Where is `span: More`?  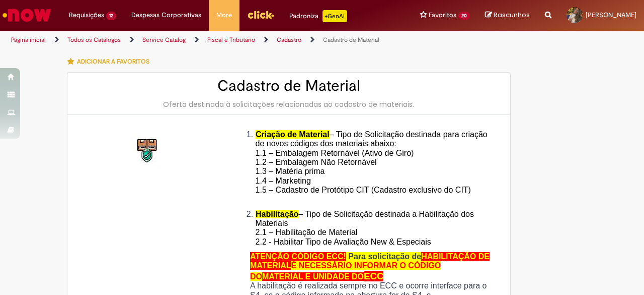
span: More is located at coordinates (224, 15).